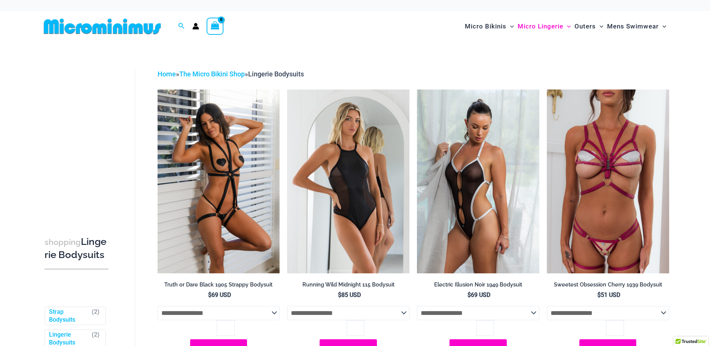 The width and height of the screenshot is (710, 346). Describe the element at coordinates (478, 181) in the screenshot. I see `a: Electric Illusion Noir 1949 Bodysuit 03Electric Illusion Noir 1949 Bodysuit 04Electric Illusion N...` at that location.